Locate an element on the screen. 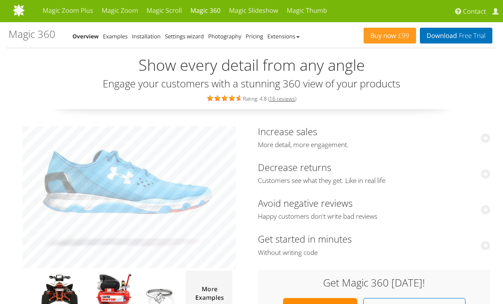  a: DownloadFree Trial is located at coordinates (456, 35).